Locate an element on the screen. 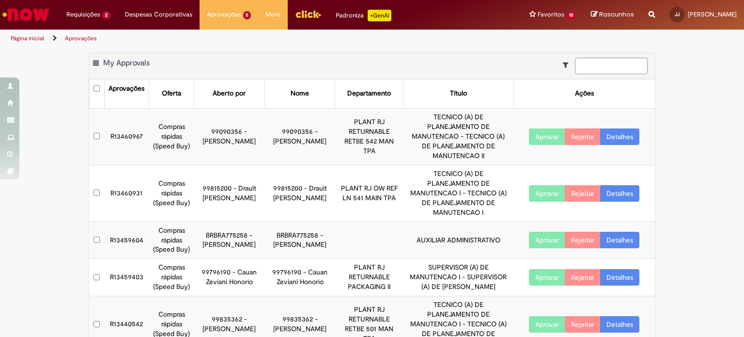  td: PLANT RJ RETURNABLE PACKAGING II is located at coordinates (369, 277).